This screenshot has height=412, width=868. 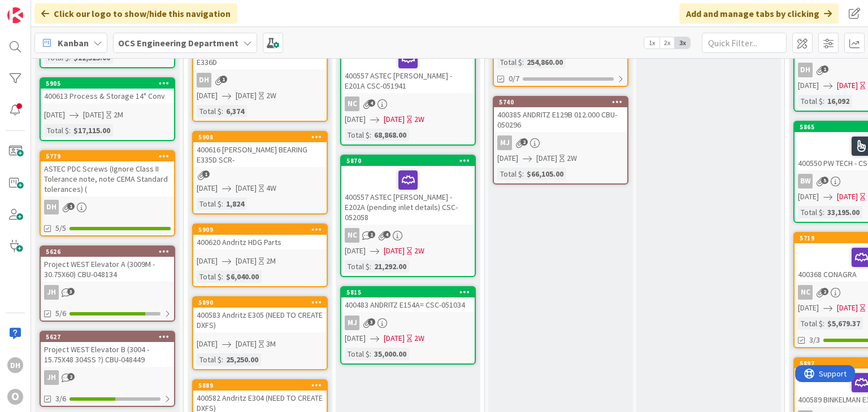 What do you see at coordinates (408, 305) in the screenshot?
I see `div: 400483 ANDRITZ E154A= CSC-051034` at bounding box center [408, 305].